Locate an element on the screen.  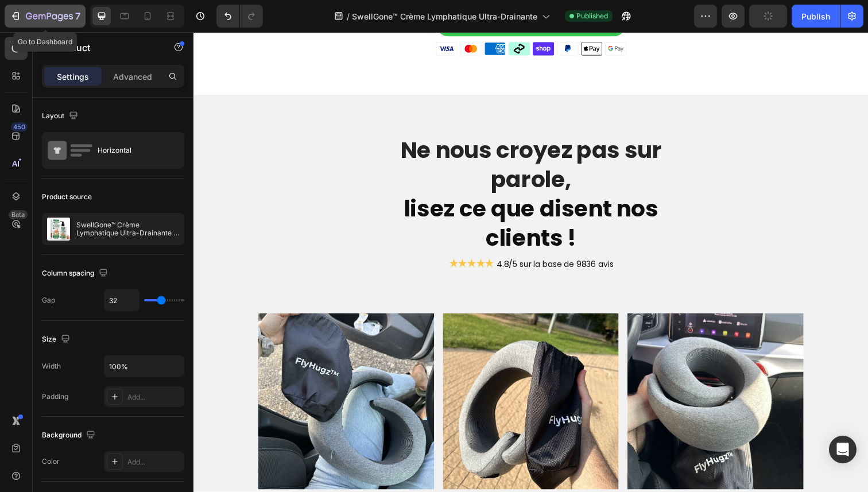
img: gempages_540190890933617569-d56358f7-03bf-4d37-8669-3dd429866486.jpg is located at coordinates (532, 377).